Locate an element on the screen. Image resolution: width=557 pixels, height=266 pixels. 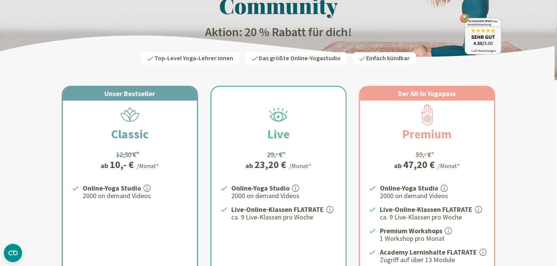
p: 1 Workshop pro Monat is located at coordinates (432, 238).